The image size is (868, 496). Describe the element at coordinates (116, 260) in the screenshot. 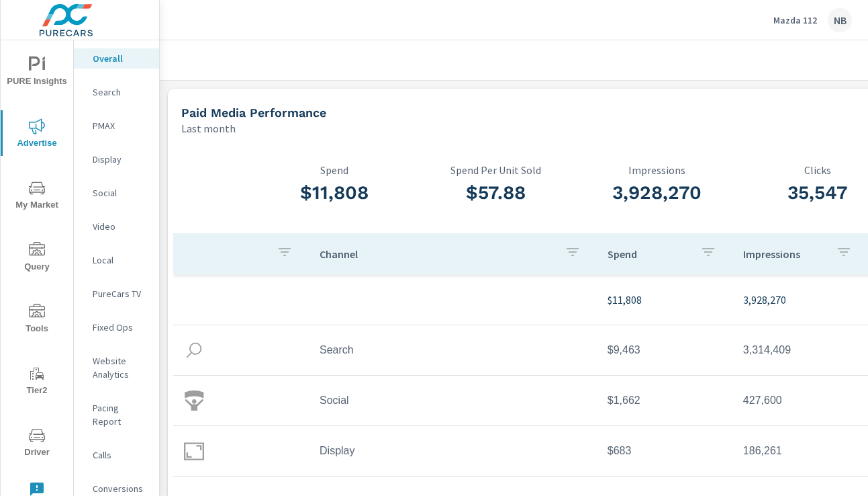

I see `div: Local` at that location.